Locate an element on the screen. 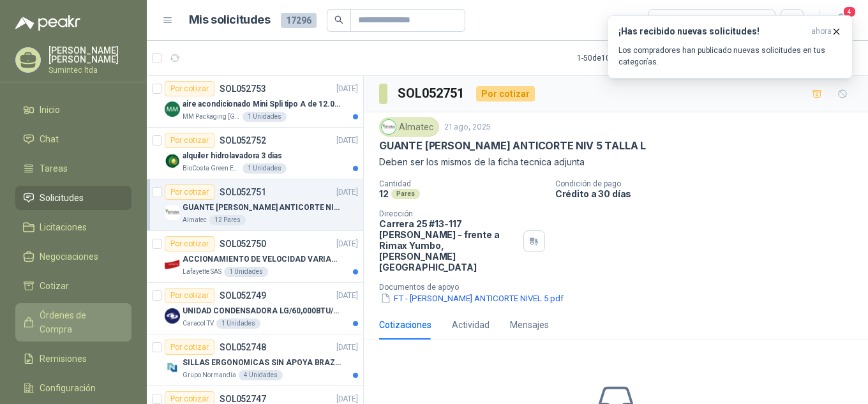  a: Configuración is located at coordinates (74, 388).